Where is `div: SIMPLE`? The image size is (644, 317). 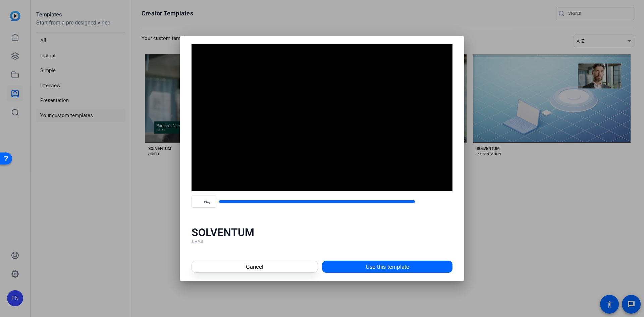
div: SIMPLE is located at coordinates (322, 242).